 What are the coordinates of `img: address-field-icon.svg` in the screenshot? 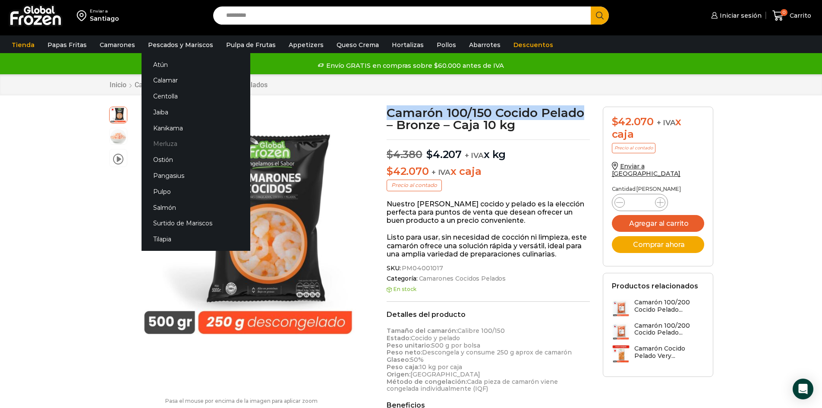 It's located at (83, 16).